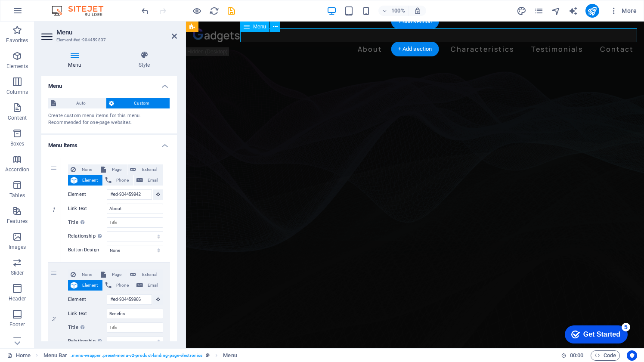  What do you see at coordinates (17, 66) in the screenshot?
I see `p: Elements` at bounding box center [17, 66].